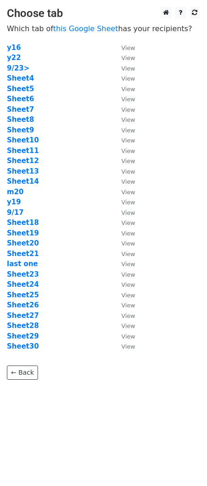 This screenshot has width=207, height=486. What do you see at coordinates (20, 109) in the screenshot?
I see `a: Sheet7` at bounding box center [20, 109].